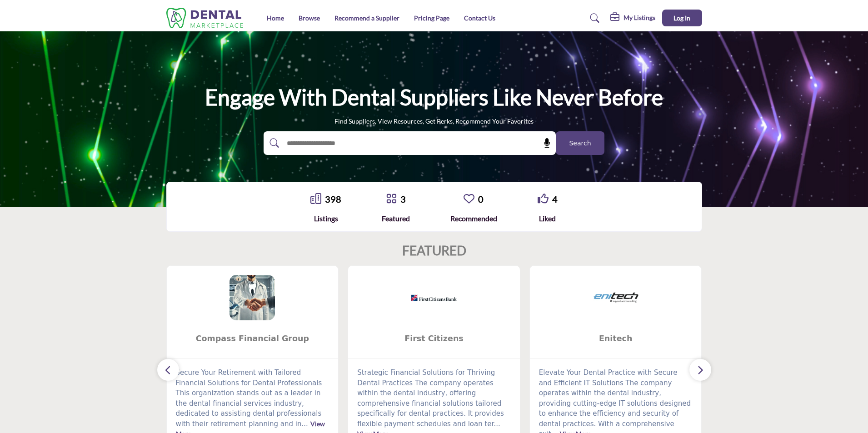  What do you see at coordinates (434, 298) in the screenshot?
I see `img: First Citizens` at bounding box center [434, 298].